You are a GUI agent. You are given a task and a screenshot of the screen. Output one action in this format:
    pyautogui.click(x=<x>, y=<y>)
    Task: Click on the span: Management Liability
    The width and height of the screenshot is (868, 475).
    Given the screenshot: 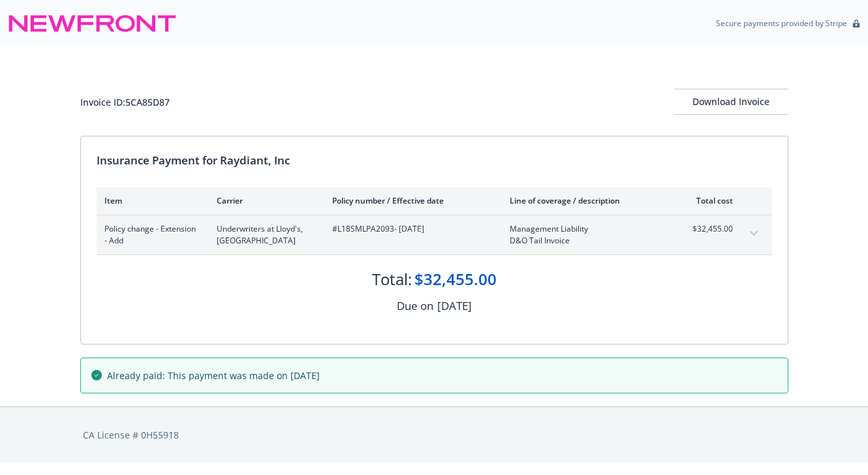 What is the action you would take?
    pyautogui.click(x=586, y=229)
    